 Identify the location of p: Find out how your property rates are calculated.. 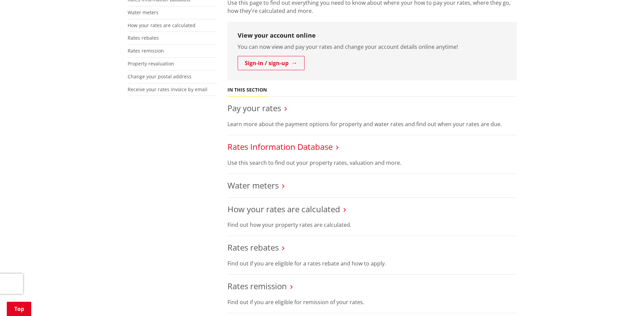
(372, 225).